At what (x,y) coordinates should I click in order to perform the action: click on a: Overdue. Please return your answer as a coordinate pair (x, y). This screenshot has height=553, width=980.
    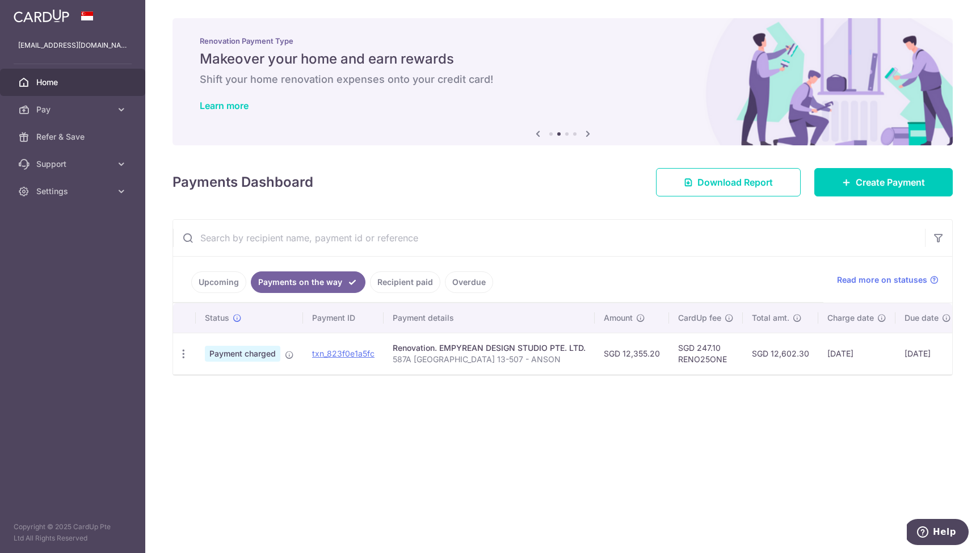
    Looking at the image, I should click on (468, 282).